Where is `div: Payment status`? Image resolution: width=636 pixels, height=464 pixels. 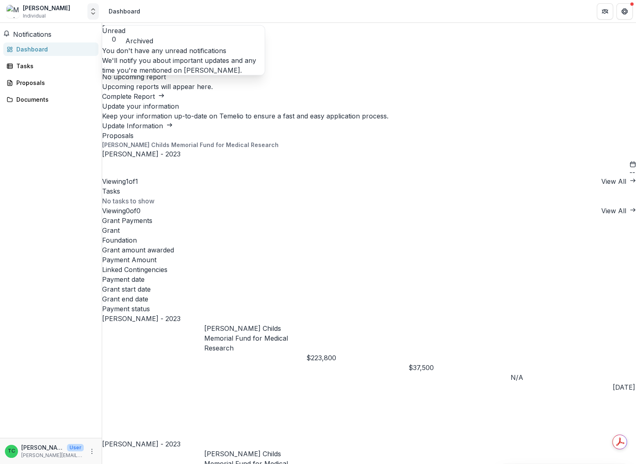
div: Payment status is located at coordinates (369, 309).